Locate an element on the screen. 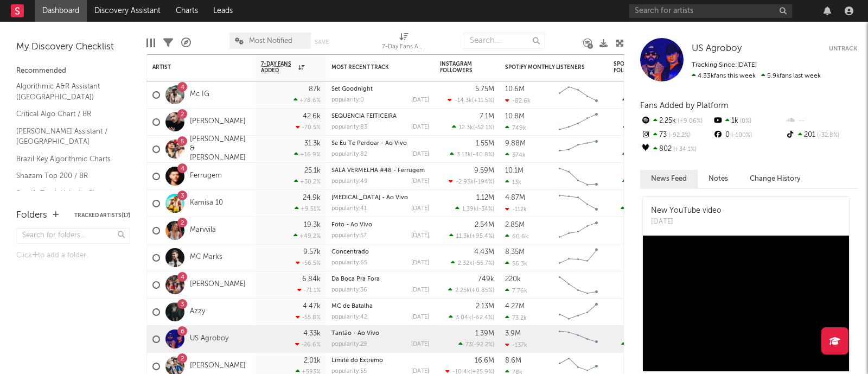 The image size is (868, 374). a: Set Goodnight is located at coordinates (352, 89).